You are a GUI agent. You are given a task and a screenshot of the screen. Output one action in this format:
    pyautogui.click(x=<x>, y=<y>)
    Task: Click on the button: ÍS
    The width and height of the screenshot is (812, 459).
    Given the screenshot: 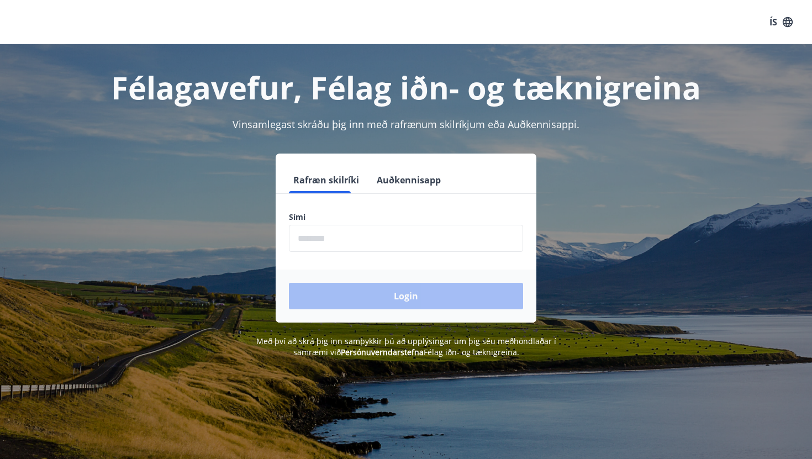 What is the action you would take?
    pyautogui.click(x=781, y=22)
    